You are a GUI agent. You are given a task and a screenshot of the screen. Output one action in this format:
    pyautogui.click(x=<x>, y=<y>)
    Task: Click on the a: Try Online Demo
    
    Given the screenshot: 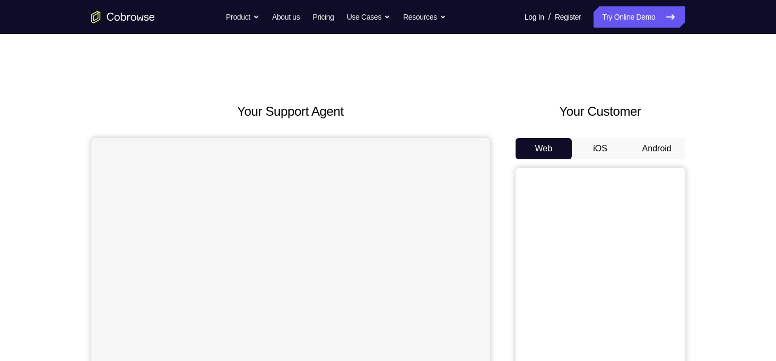 What is the action you would take?
    pyautogui.click(x=639, y=17)
    